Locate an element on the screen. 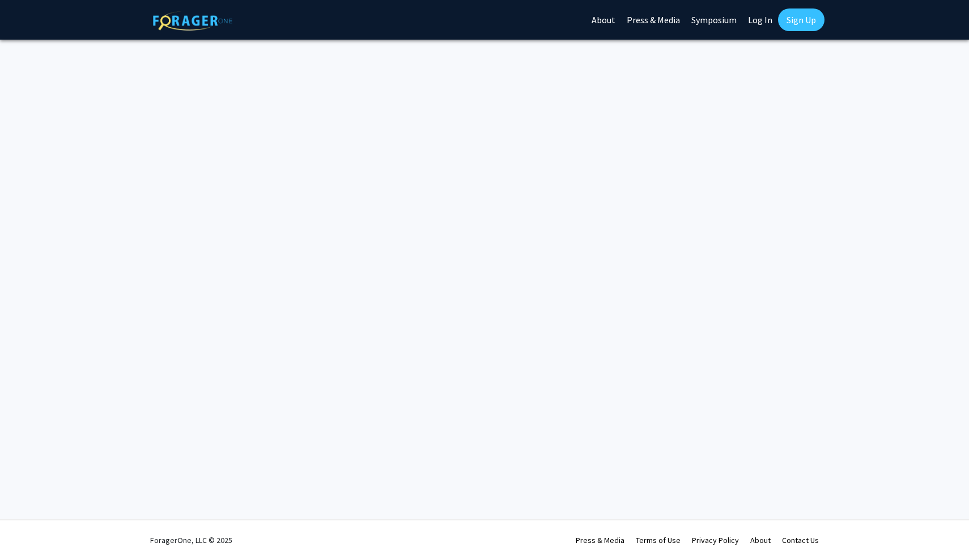 Image resolution: width=969 pixels, height=560 pixels. a: Terms of Use is located at coordinates (658, 540).